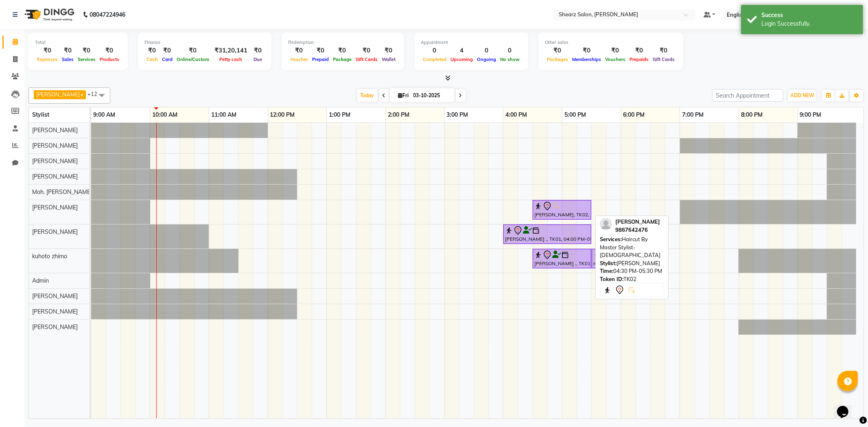 This screenshot has height=427, width=868. I want to click on div: ₹31,20,141, so click(231, 50).